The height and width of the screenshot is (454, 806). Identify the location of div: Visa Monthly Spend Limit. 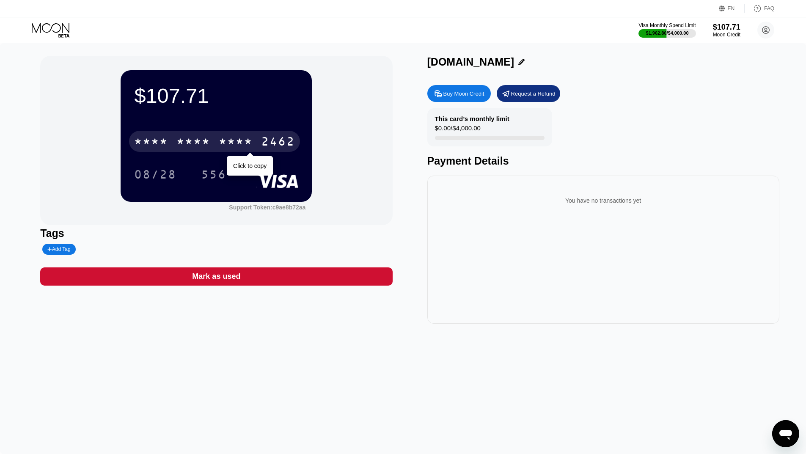
(667, 25).